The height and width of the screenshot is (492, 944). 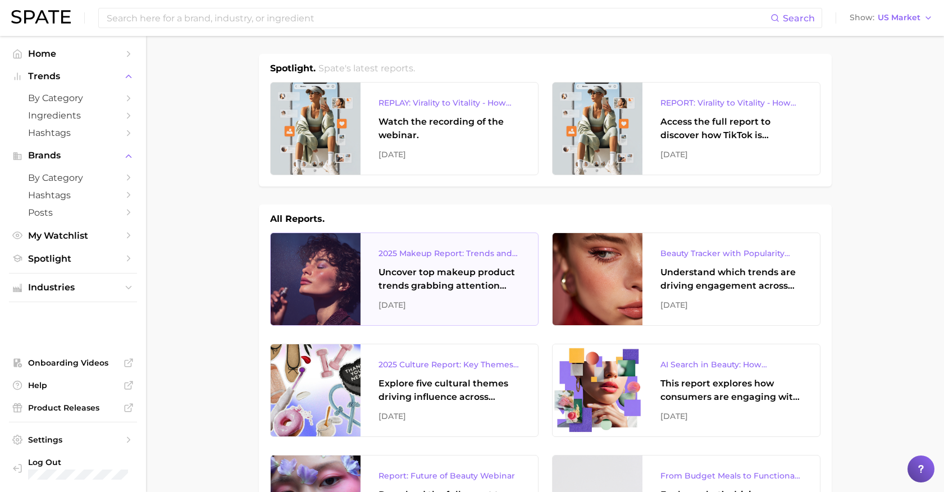 What do you see at coordinates (449, 390) in the screenshot?
I see `div: Explore five cultural themes driving influence across beauty, food, and pop culture.` at bounding box center [449, 390].